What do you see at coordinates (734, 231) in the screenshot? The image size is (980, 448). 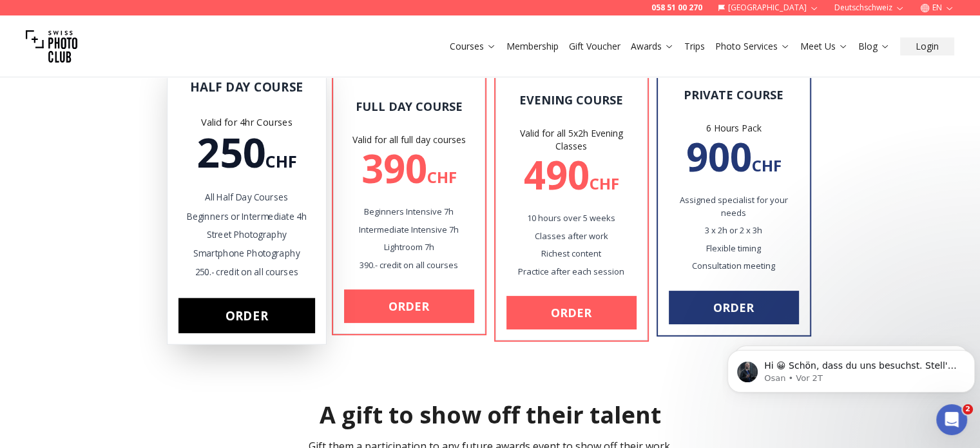 I see `p: 3 x 2h or 2 x 3h` at bounding box center [734, 231].